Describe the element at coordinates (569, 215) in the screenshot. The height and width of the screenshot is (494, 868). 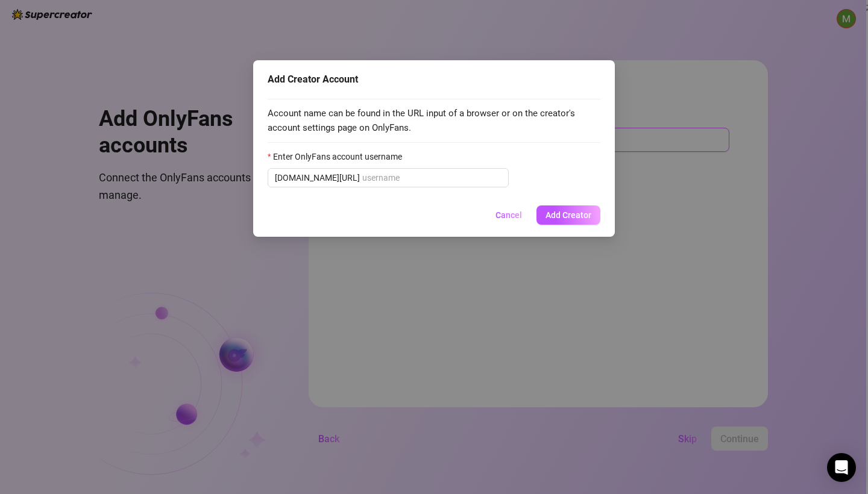
I see `span: Add Creator` at that location.